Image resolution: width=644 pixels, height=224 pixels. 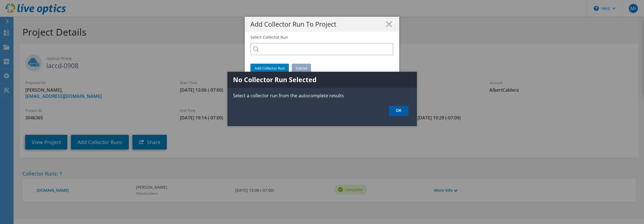 What do you see at coordinates (322, 80) in the screenshot?
I see `h1: No Collector Run Selected` at bounding box center [322, 80].